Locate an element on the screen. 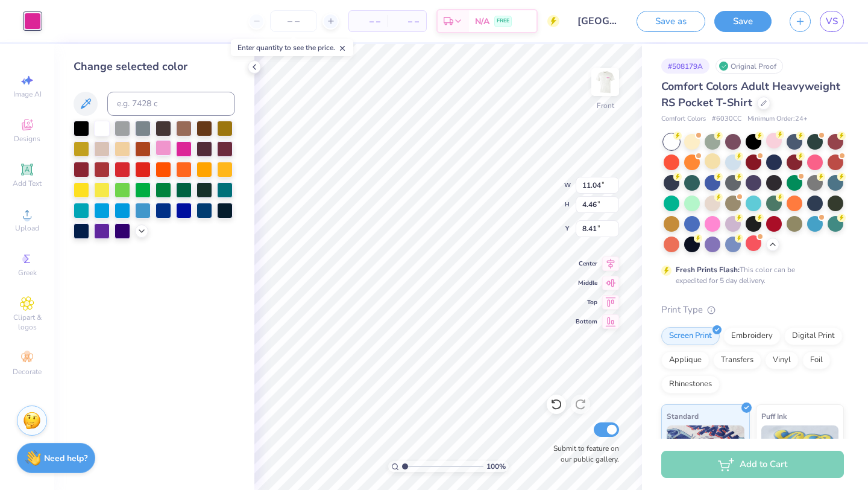  img: Front is located at coordinates (605, 82).